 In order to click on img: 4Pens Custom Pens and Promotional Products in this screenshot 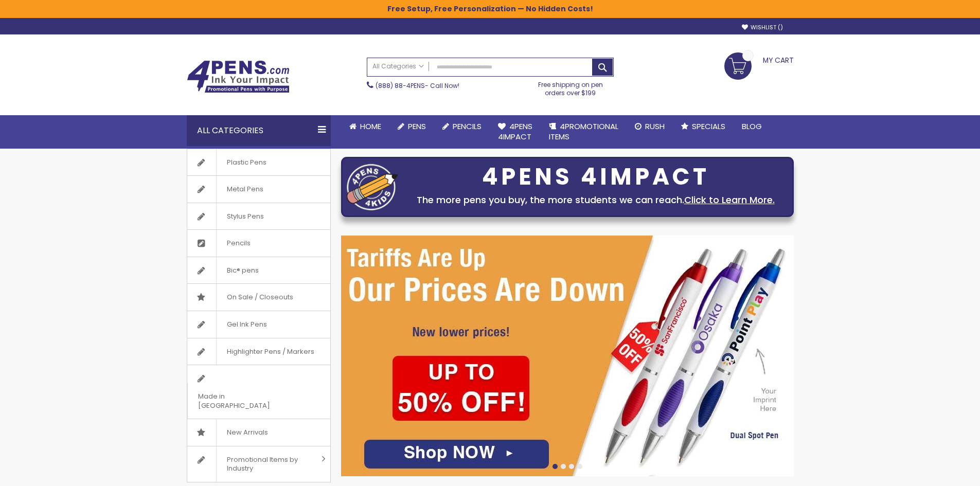, I will do `click(238, 77)`.